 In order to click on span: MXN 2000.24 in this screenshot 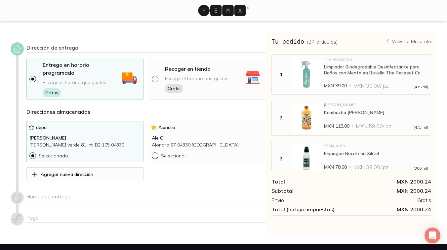, I will do `click(391, 209)`.